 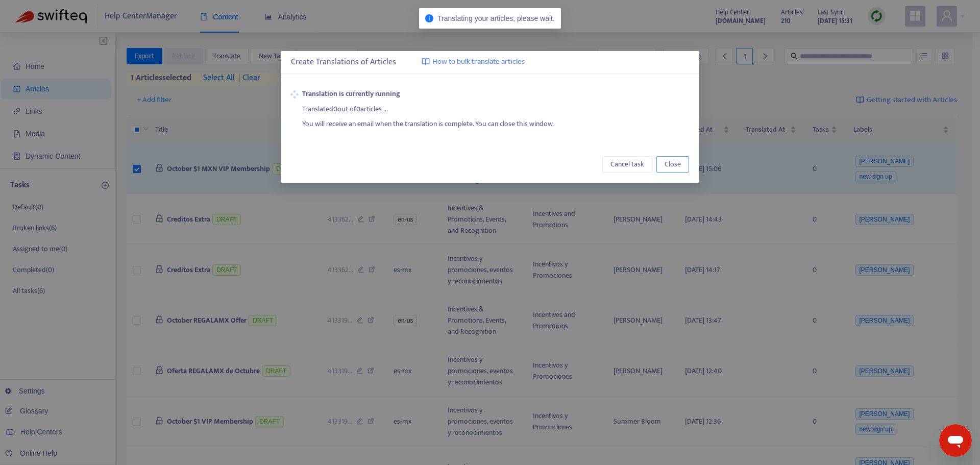 I want to click on div: Translated 0 out of 0 articles ..., so click(x=496, y=107).